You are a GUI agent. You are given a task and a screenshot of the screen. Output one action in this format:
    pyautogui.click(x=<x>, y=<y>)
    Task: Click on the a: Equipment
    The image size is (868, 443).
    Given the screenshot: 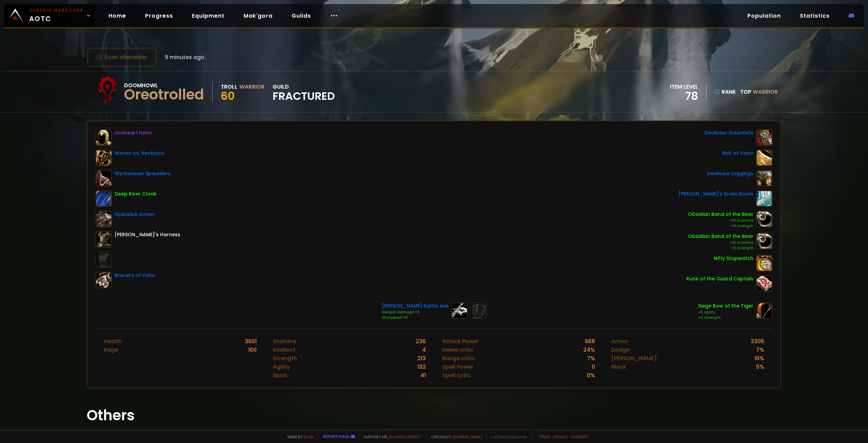 What is the action you would take?
    pyautogui.click(x=208, y=15)
    